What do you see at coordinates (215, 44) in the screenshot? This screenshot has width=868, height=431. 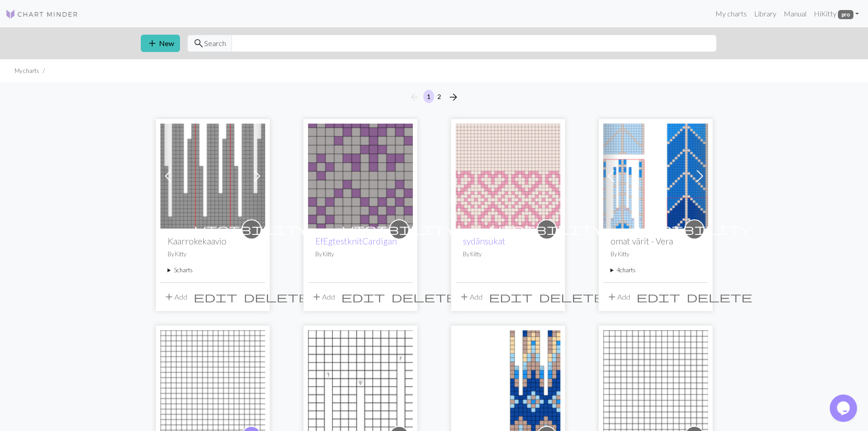 I see `span: Search` at bounding box center [215, 44].